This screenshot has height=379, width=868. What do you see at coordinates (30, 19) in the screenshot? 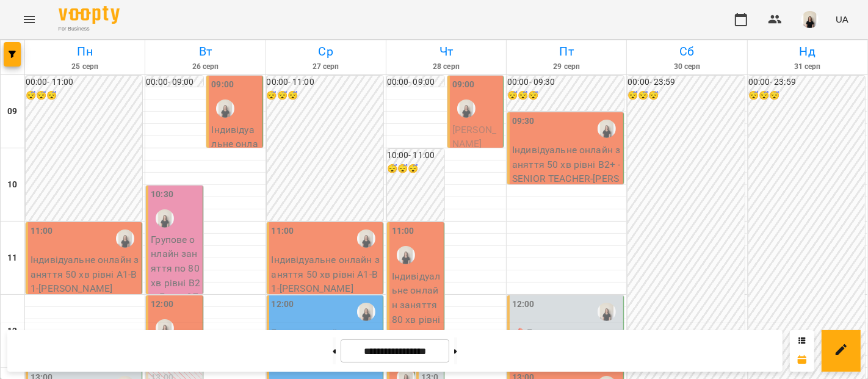
I see `button: Menu` at bounding box center [30, 19].